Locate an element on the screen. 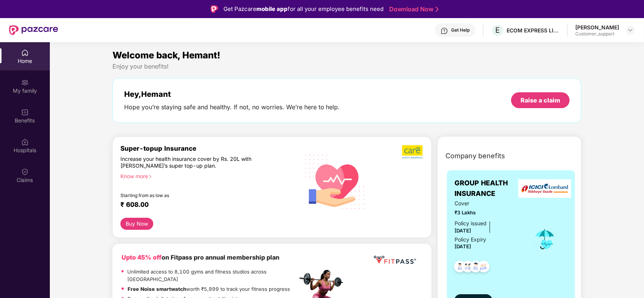 Image resolution: width=644 pixels, height=298 pixels. div: ECOM EXPRESS LIMITED is located at coordinates (533, 30).